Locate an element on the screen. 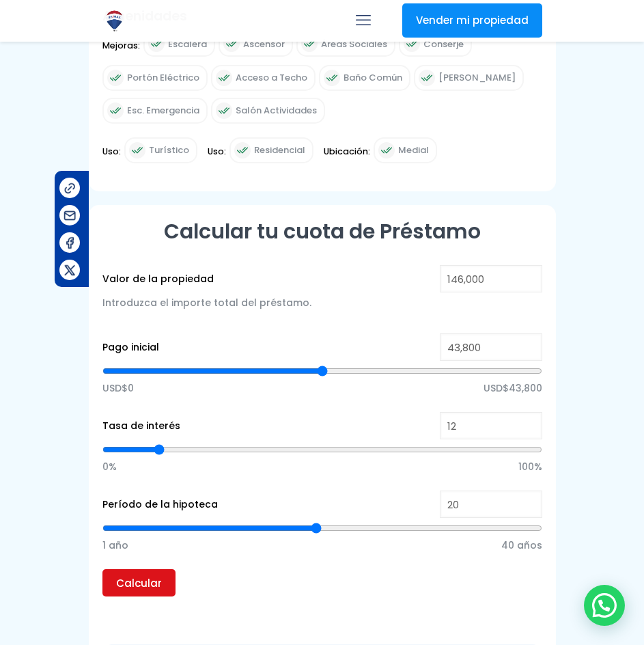  span: Medial is located at coordinates (414, 149).